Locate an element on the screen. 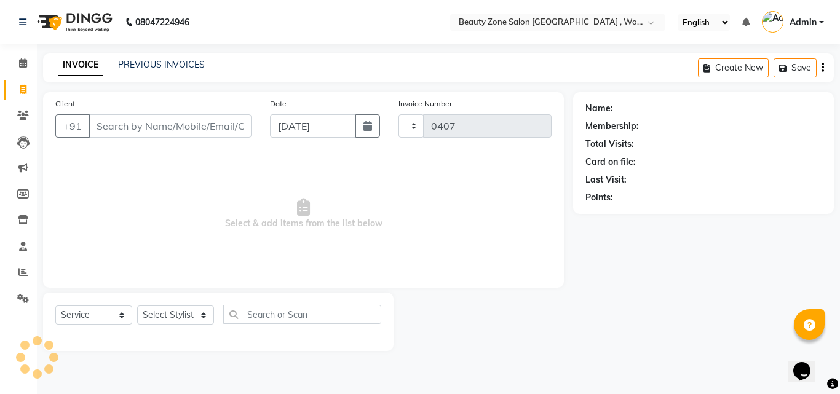  button: +91 is located at coordinates (73, 126).